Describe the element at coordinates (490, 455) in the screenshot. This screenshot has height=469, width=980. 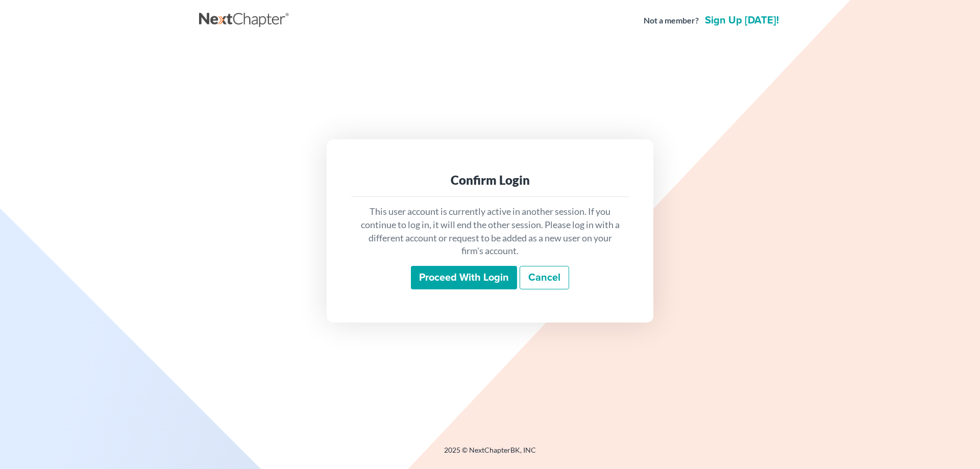
I see `div: 2025 © NextChapterBK, INC` at that location.